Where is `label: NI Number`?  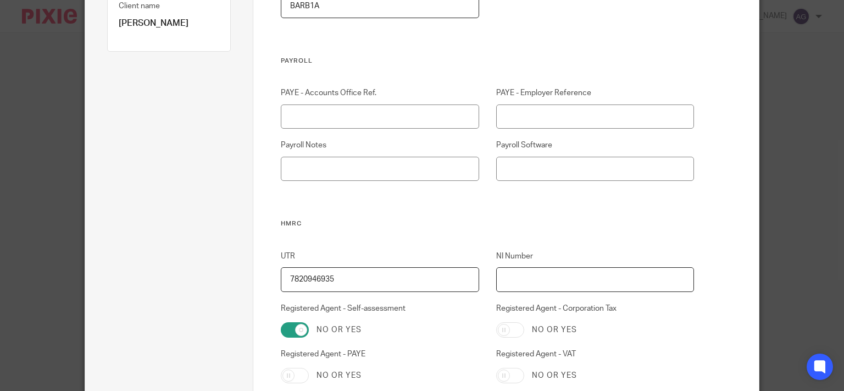
label: NI Number is located at coordinates (595, 256).